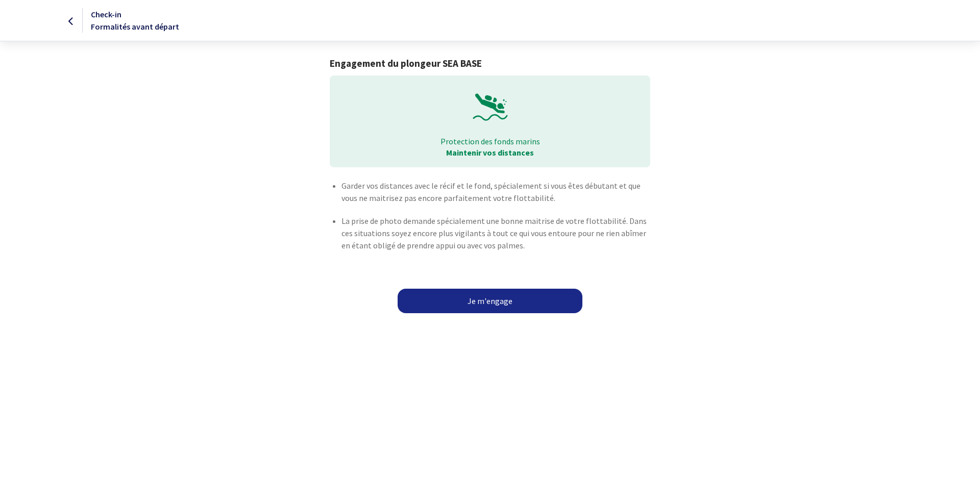 Image resolution: width=980 pixels, height=482 pixels. Describe the element at coordinates (490, 152) in the screenshot. I see `strong: Maintenir vos distances` at that location.